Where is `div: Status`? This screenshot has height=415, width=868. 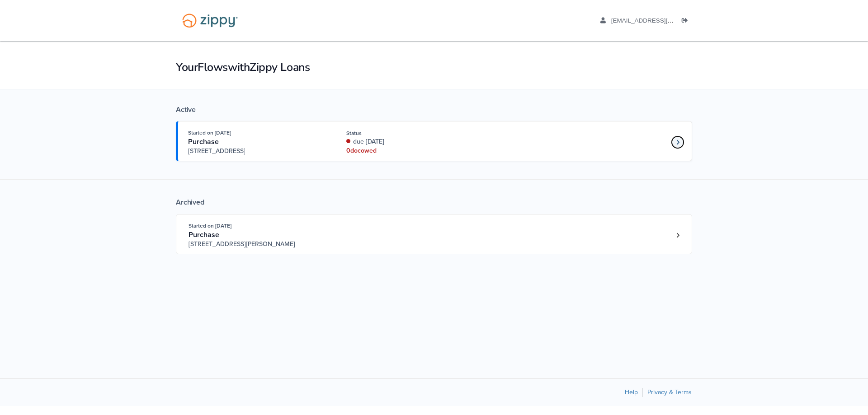 div: Status is located at coordinates (406, 133).